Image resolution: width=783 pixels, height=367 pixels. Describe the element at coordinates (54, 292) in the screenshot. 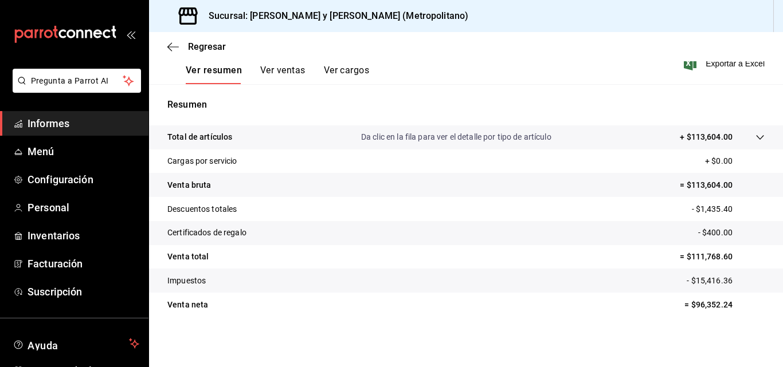

I see `font: Suscripción` at that location.